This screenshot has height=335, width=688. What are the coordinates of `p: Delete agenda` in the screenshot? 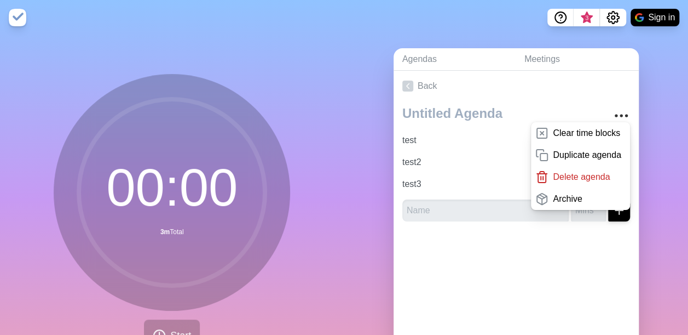 It's located at (582, 177).